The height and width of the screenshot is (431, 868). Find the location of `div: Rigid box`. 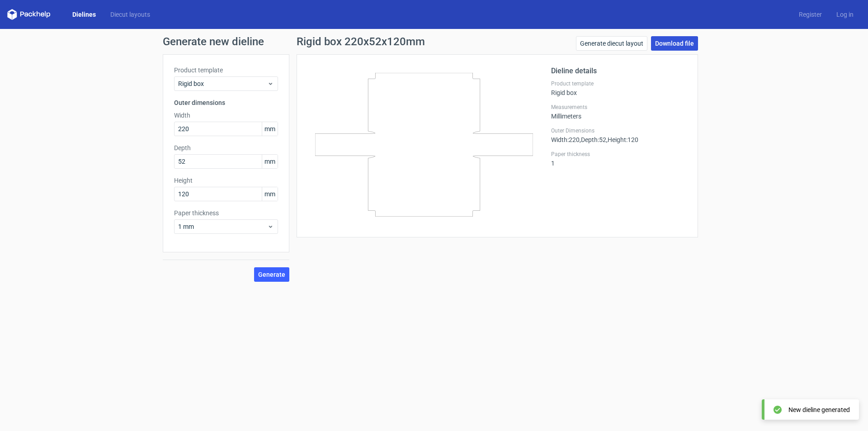

div: Rigid box is located at coordinates (619, 88).